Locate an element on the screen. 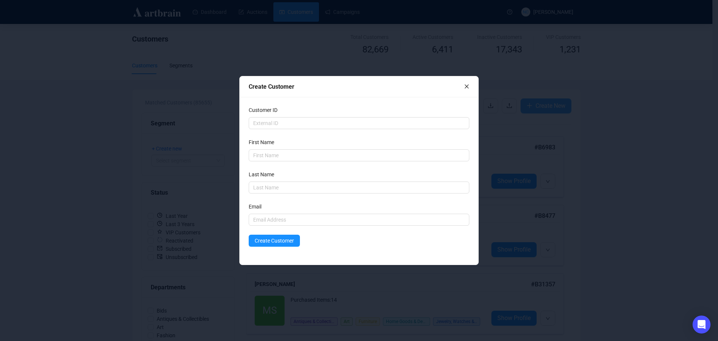  label: First Name is located at coordinates (264, 142).